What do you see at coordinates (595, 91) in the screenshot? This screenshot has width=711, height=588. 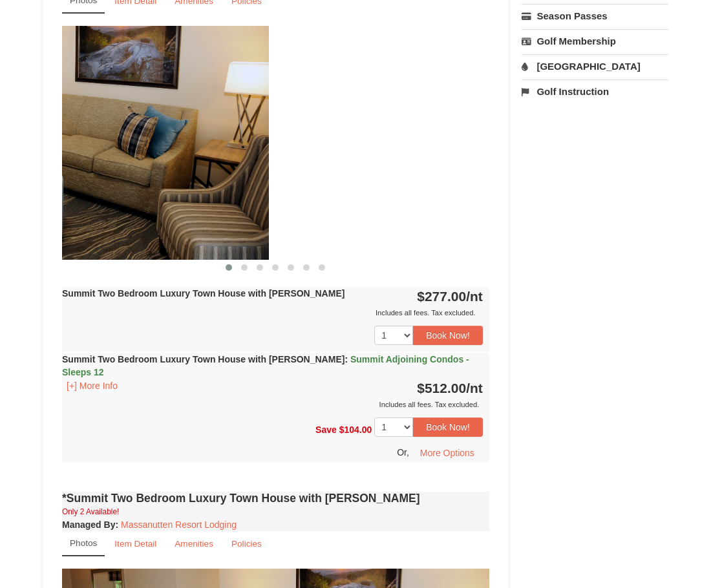 I see `a: Golf Instruction` at bounding box center [595, 91].